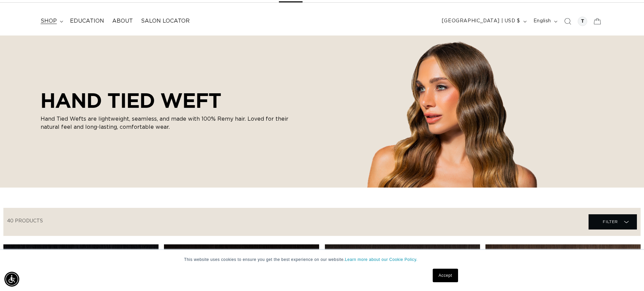  I want to click on div: Accessibility Menu, so click(12, 279).